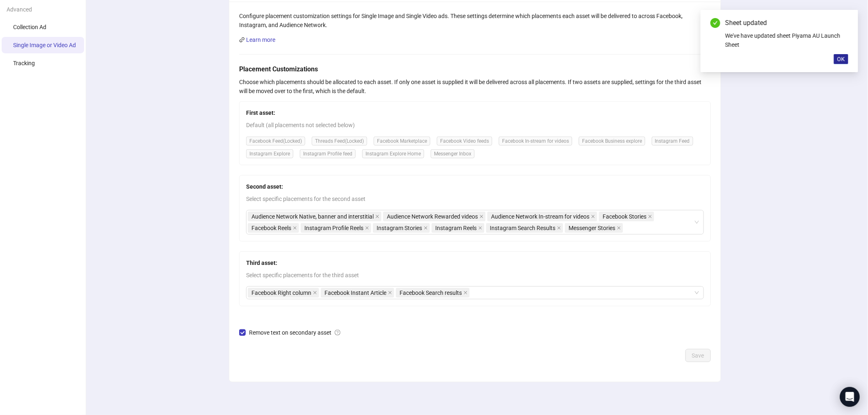 The height and width of the screenshot is (415, 868). What do you see at coordinates (339, 141) in the screenshot?
I see `span: Threads Feed (Locked)` at bounding box center [339, 141].